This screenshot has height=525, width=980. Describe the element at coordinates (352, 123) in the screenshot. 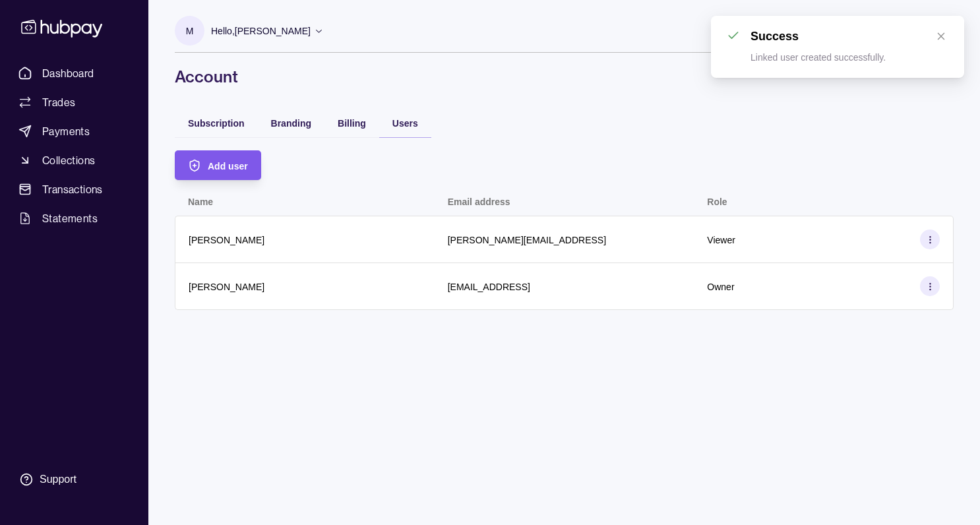

I see `span: Billing` at that location.